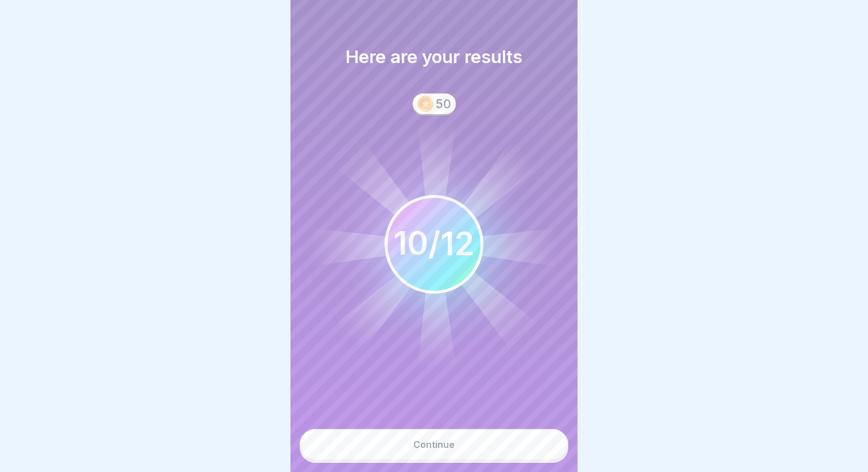  I want to click on h1: Here are your results, so click(434, 56).